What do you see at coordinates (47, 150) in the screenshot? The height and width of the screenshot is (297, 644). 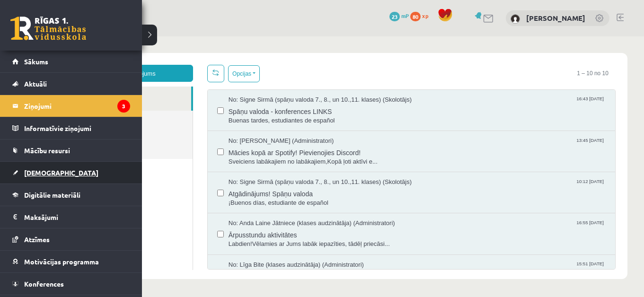 I see `span: Mācību resursi` at bounding box center [47, 150].